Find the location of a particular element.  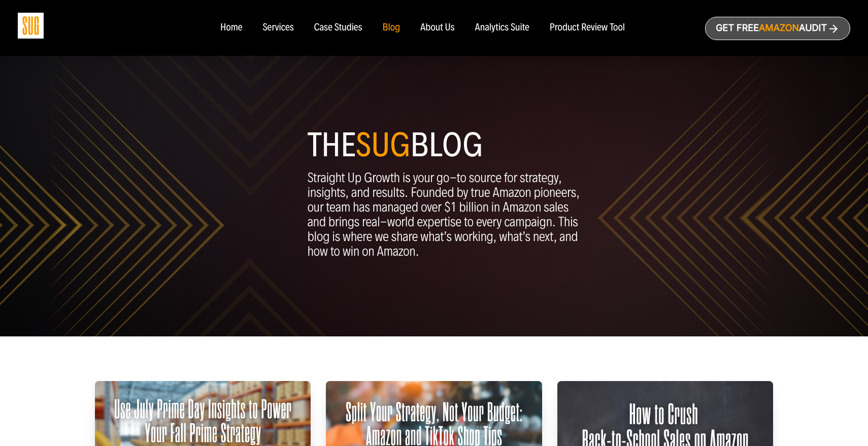

div: Blog is located at coordinates (391, 28).